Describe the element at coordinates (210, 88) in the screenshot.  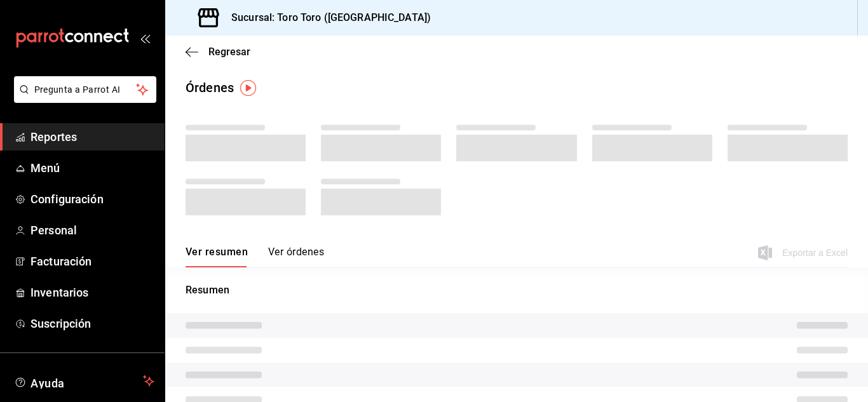
I see `div: Órdenes` at that location.